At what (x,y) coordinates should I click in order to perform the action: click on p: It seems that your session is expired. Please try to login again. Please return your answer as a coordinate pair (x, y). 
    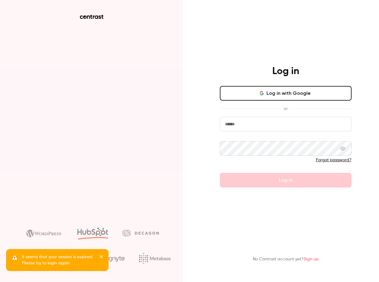
    Looking at the image, I should click on (59, 260).